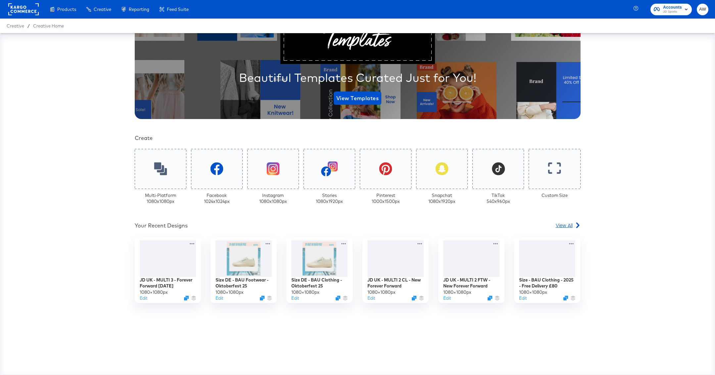  I want to click on span: JD Sports, so click(673, 12).